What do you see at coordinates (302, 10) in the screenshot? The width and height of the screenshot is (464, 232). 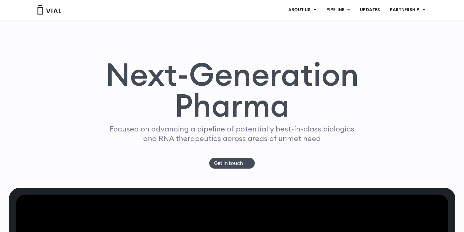 I see `a: ABOUT USMenu Toggle` at bounding box center [302, 10].